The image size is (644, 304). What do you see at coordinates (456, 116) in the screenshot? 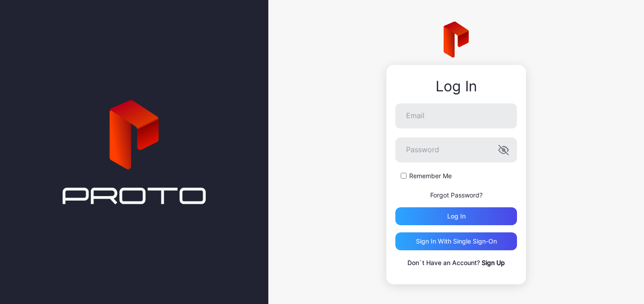
I see `input: Email` at bounding box center [456, 116].